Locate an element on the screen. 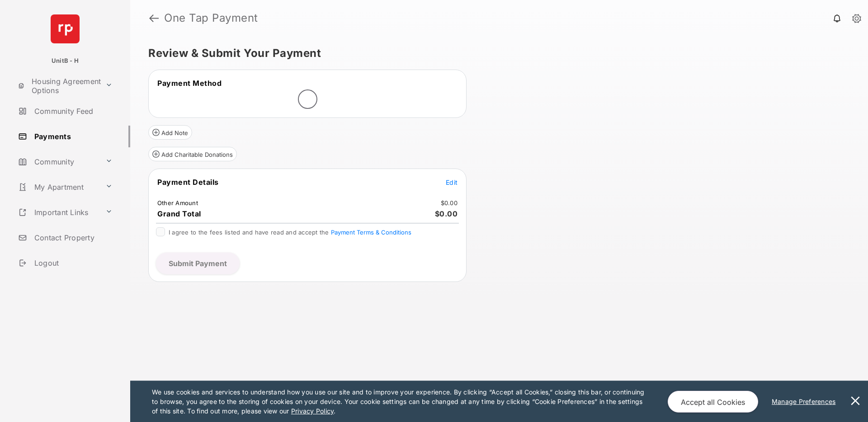  td: Other Amount is located at coordinates (178, 203).